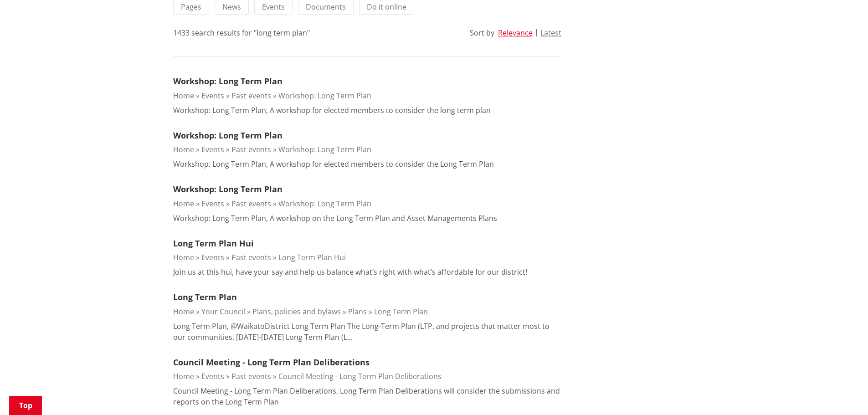 The image size is (868, 415). I want to click on div: Sort by, so click(482, 33).